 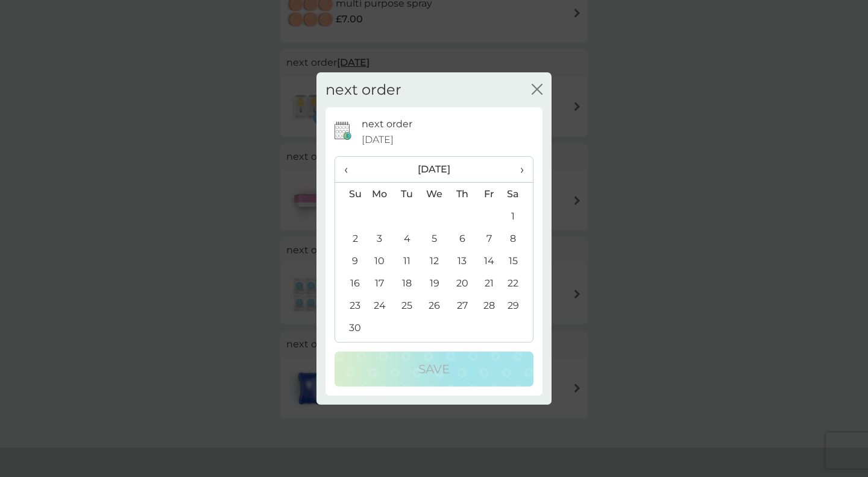 What do you see at coordinates (380, 283) in the screenshot?
I see `td: 17` at bounding box center [380, 283].